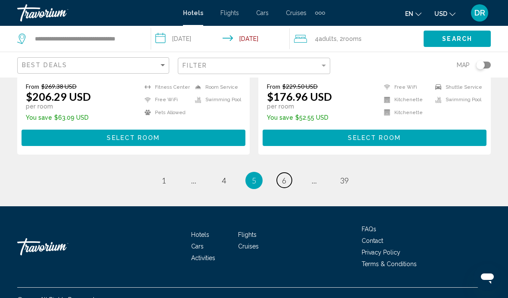  Describe the element at coordinates (300, 86) in the screenshot. I see `del: $229.50 USD` at that location.